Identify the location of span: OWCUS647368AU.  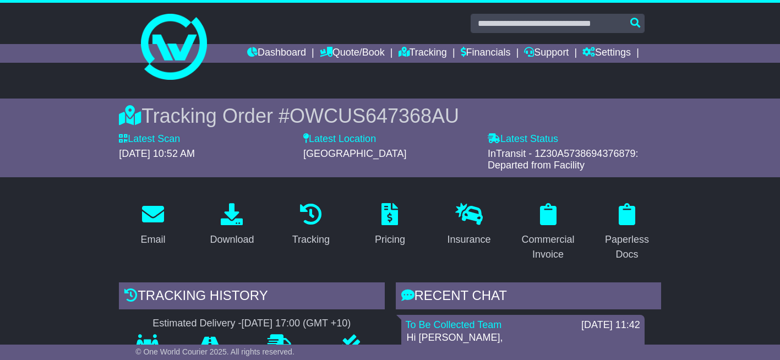
(374, 116).